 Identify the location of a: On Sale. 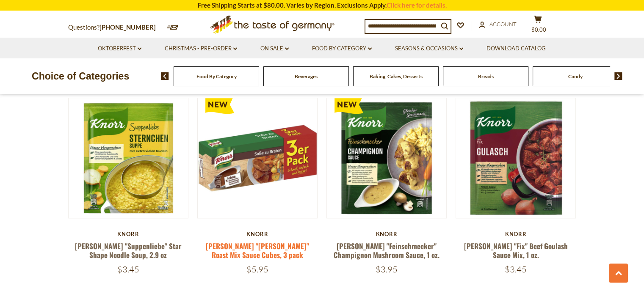
(274, 49).